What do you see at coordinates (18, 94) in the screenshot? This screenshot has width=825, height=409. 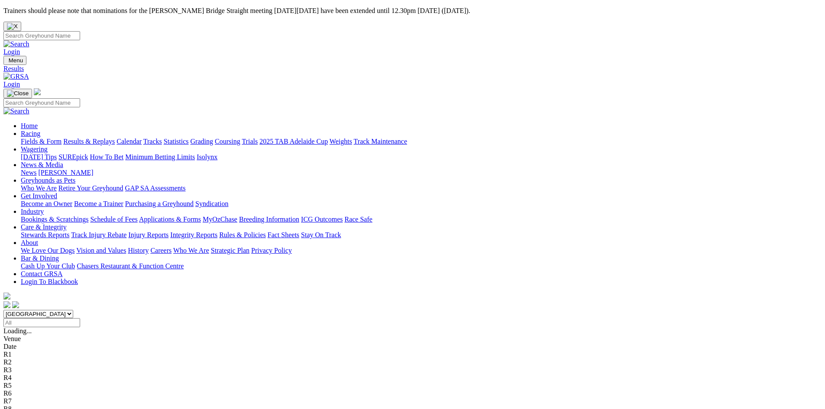 I see `img: Close` at bounding box center [18, 94].